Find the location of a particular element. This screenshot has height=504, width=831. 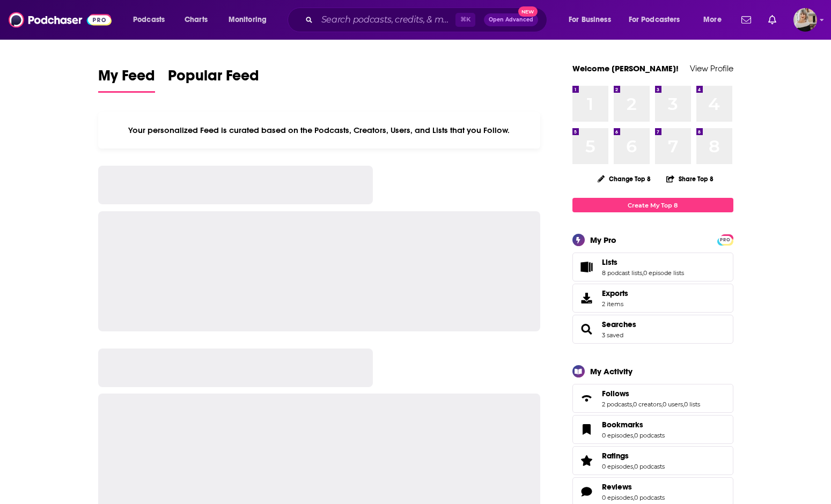

span: Monitoring is located at coordinates (248, 20).